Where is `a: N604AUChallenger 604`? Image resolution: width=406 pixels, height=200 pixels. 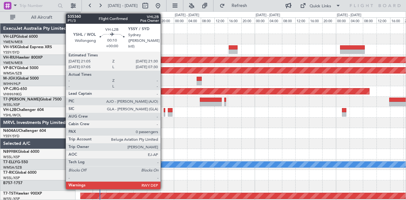
a: N604AUChallenger 604 is located at coordinates (24, 131).